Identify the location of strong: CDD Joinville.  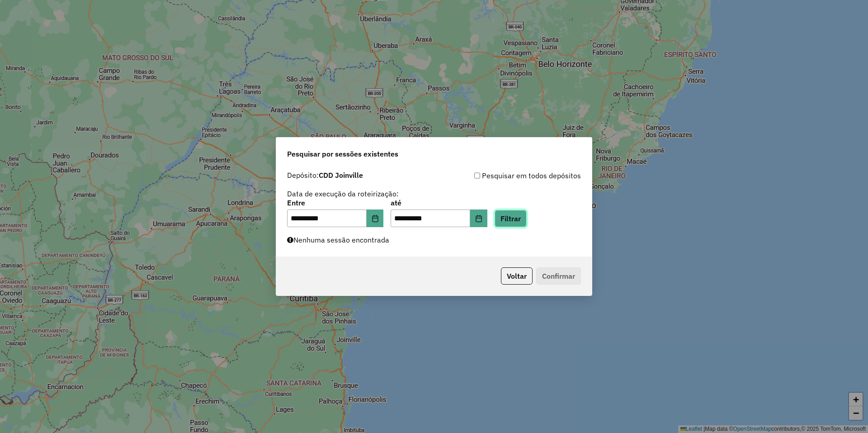
(340, 175).